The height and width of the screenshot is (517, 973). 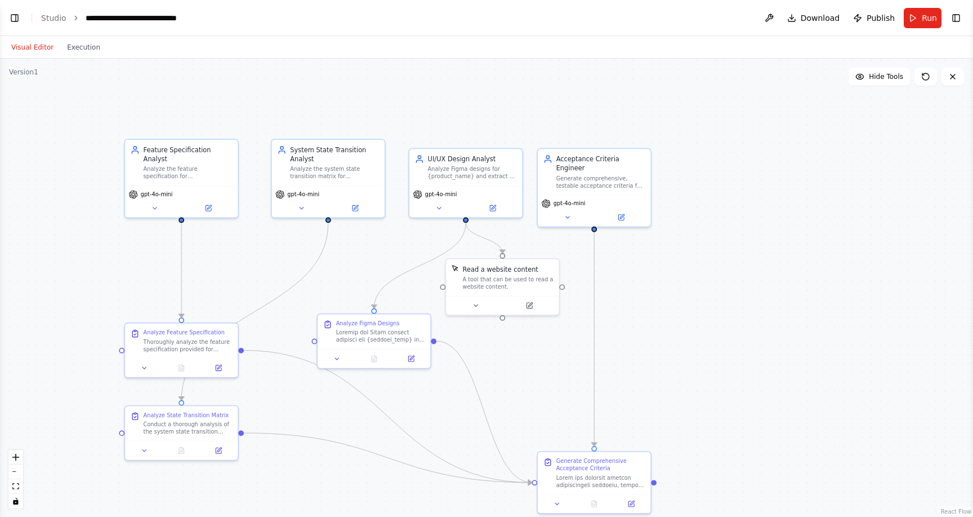 What do you see at coordinates (186, 415) in the screenshot?
I see `div: Analyze State Transition Matrix` at bounding box center [186, 415].